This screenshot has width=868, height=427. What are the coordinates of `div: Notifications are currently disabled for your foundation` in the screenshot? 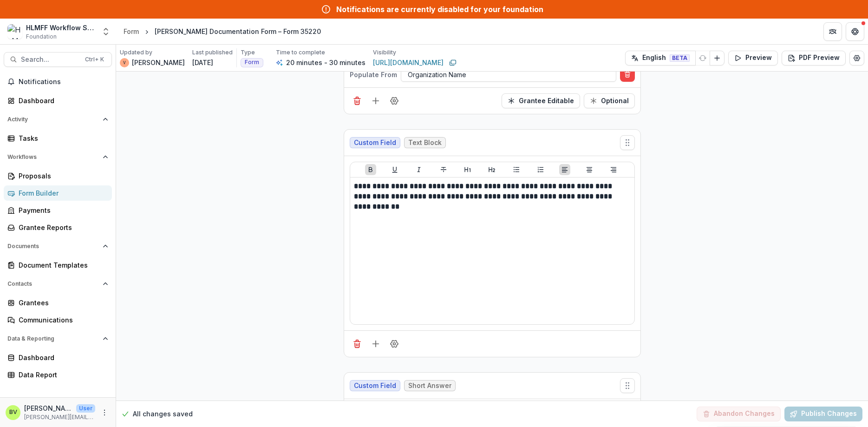 It's located at (440, 9).